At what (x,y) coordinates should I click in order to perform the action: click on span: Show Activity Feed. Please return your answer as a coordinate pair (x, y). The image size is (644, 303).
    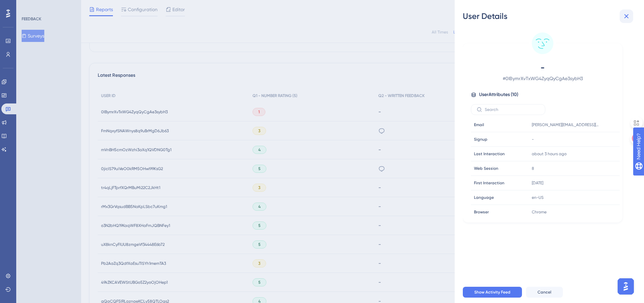
    Looking at the image, I should click on (492, 292).